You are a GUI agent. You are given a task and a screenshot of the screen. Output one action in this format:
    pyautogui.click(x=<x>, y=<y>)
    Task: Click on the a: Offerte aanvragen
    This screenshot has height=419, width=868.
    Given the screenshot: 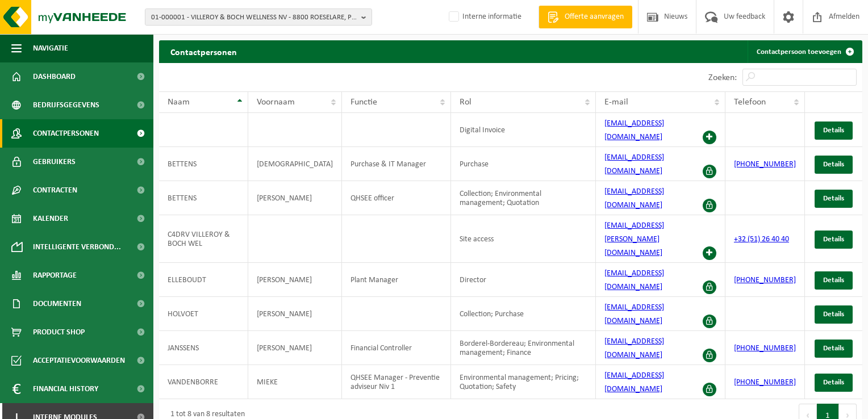 What is the action you would take?
    pyautogui.click(x=585, y=17)
    